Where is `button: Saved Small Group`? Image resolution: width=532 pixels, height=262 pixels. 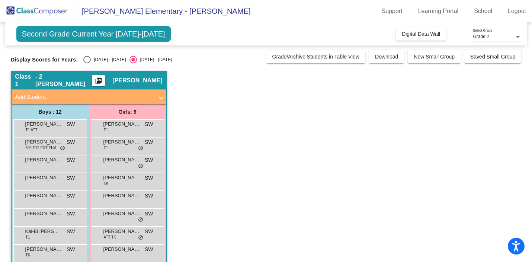 button: Saved Small Group is located at coordinates (493, 57).